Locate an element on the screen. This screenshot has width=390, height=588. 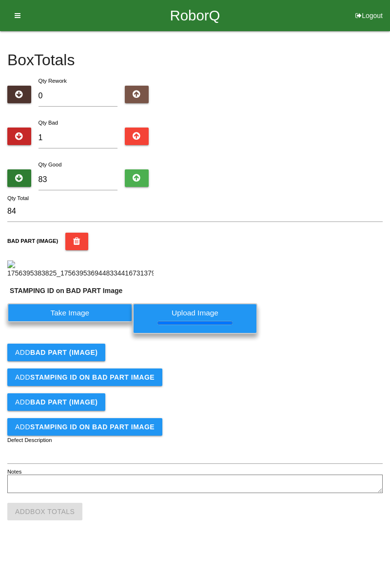
label: Qty Good is located at coordinates (50, 165).